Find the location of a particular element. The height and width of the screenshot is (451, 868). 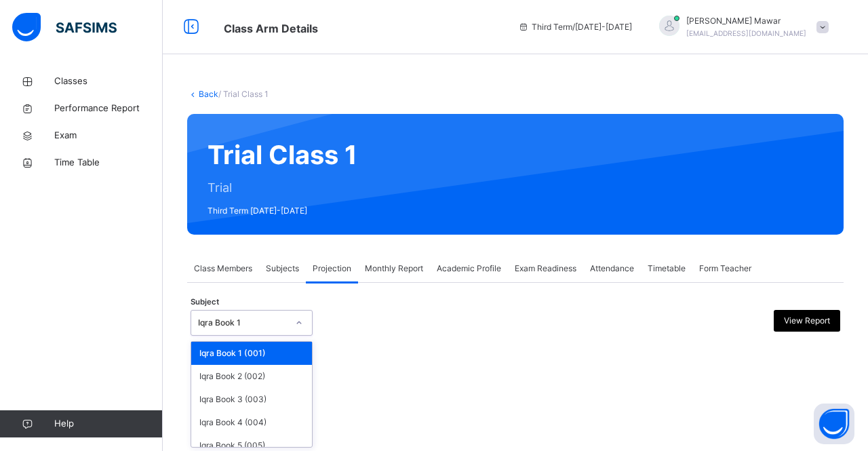

div: Hafiz AbdullahMawar is located at coordinates (740, 27).